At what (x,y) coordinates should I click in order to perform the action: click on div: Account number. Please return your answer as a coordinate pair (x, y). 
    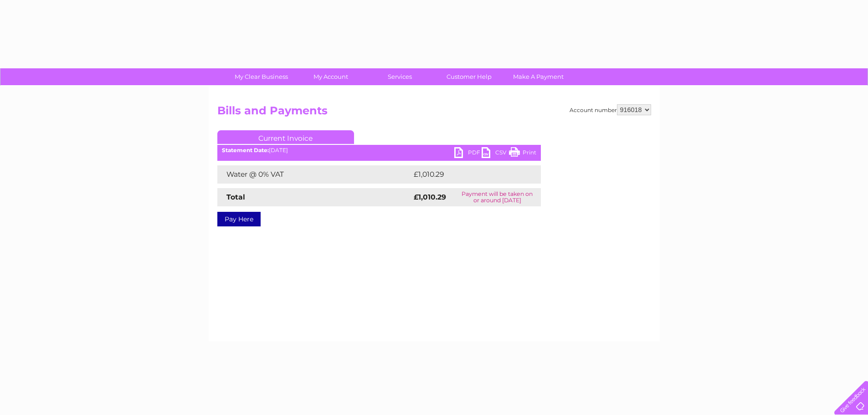
    Looking at the image, I should click on (610, 110).